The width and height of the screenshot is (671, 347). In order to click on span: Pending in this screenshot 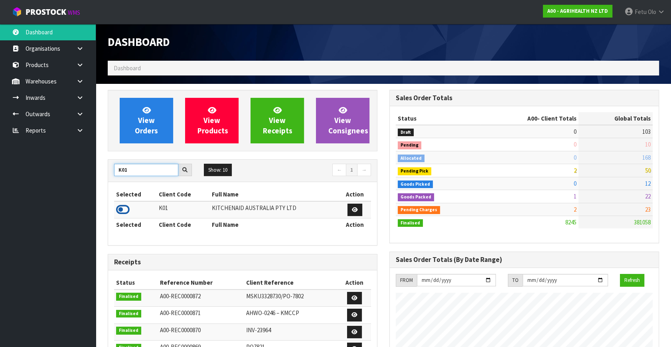, I will do `click(409, 145)`.